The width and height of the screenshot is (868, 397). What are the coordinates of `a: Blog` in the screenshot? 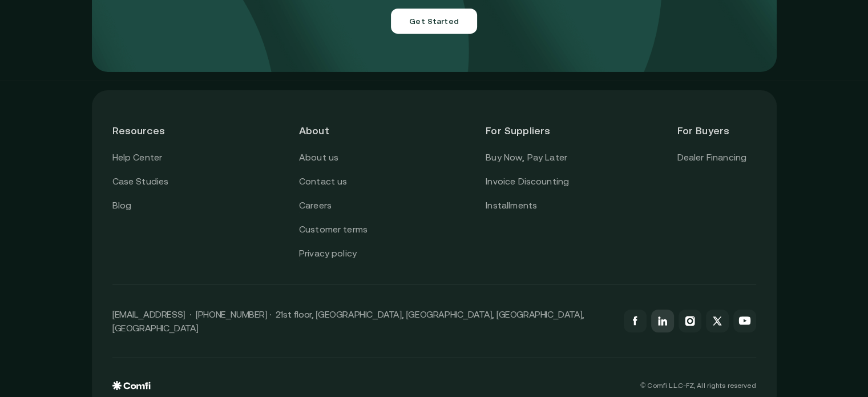 It's located at (122, 206).